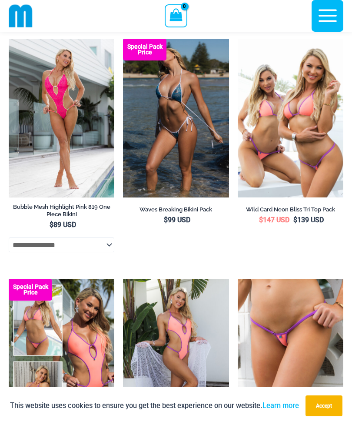 Image resolution: width=352 pixels, height=425 pixels. What do you see at coordinates (176, 16) in the screenshot?
I see `a: View Shopping Cart, empty` at bounding box center [176, 16].